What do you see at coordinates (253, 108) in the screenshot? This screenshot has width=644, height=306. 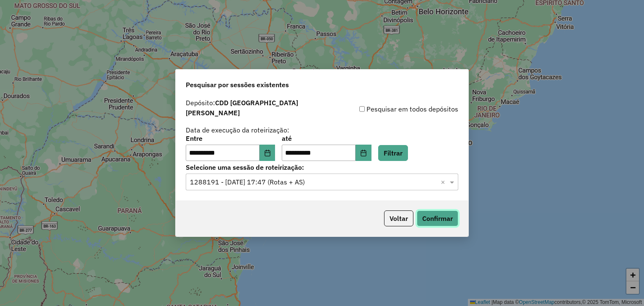 I see `label: Depósito:` at bounding box center [253, 108].